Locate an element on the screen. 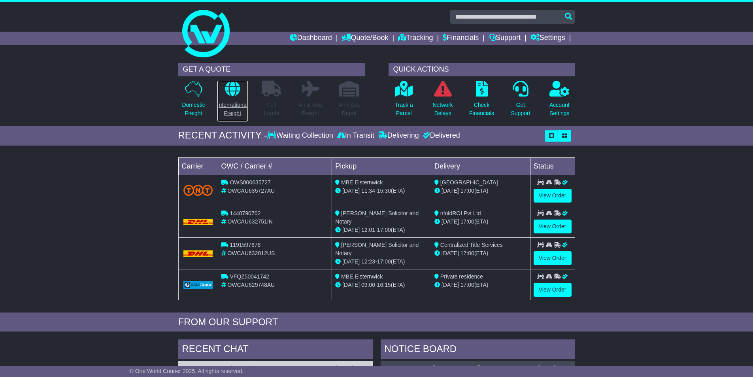  span: OWCAU632012US is located at coordinates (251, 253).